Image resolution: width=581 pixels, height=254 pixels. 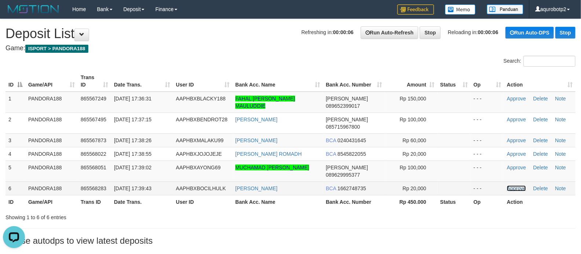 I want to click on span: 865567495, so click(x=93, y=119).